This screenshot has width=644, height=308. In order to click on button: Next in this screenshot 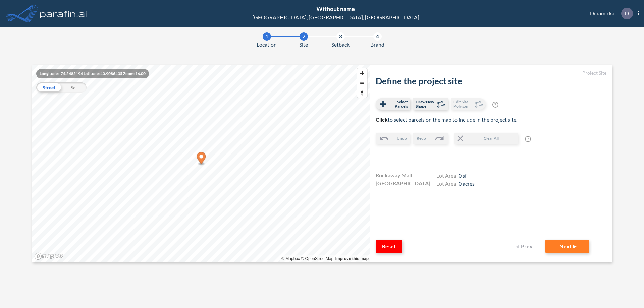, I will do `click(567, 246)`.